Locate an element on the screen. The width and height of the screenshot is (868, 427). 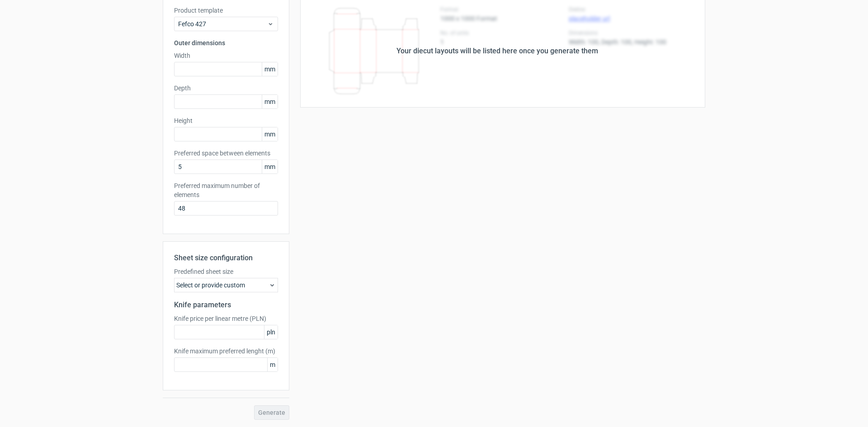
span: m is located at coordinates (272, 365).